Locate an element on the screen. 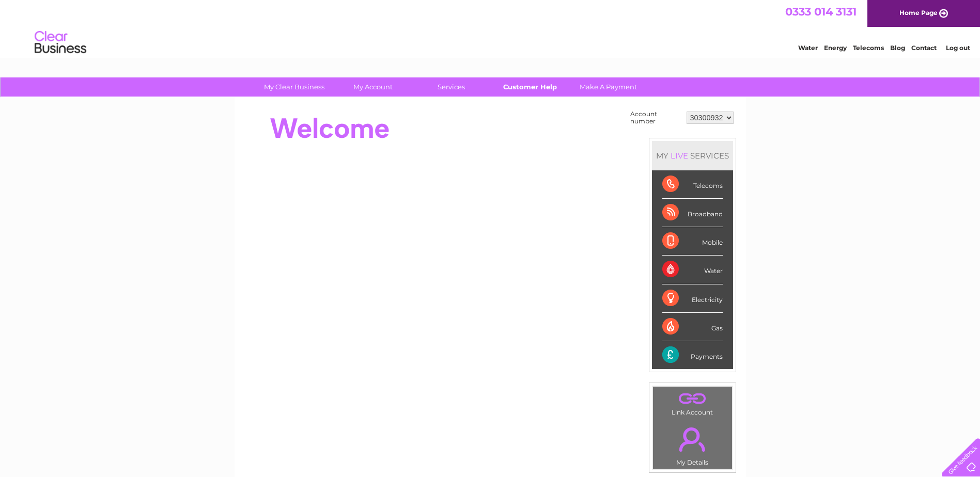 This screenshot has width=980, height=477. td: My Details is located at coordinates (692, 444).